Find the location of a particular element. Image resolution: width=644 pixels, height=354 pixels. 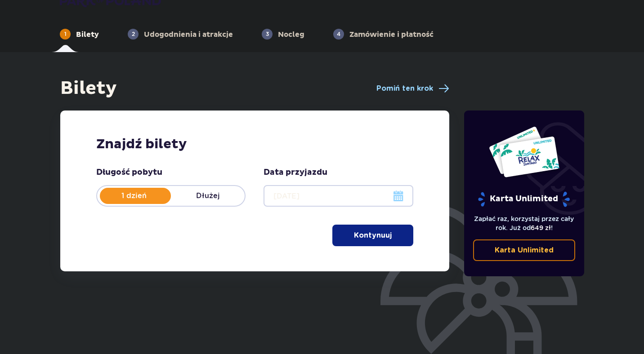

p: Długość pobytu is located at coordinates (129, 173).